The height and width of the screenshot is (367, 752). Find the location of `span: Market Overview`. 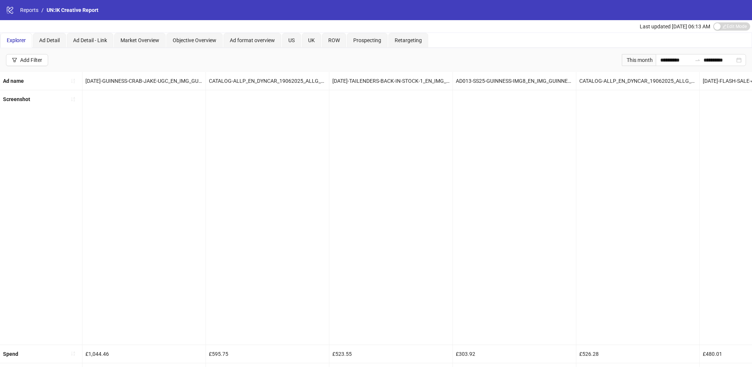

span: Market Overview is located at coordinates (140, 40).